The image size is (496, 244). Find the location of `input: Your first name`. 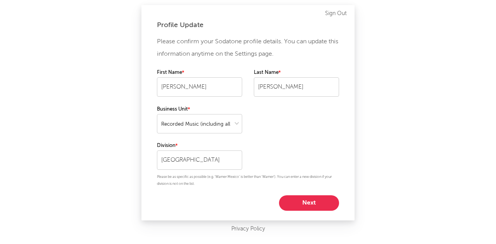

input: Your first name is located at coordinates (199, 87).